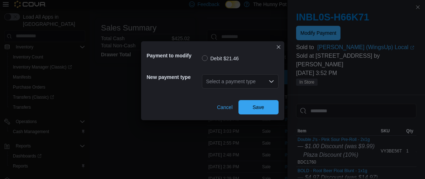 Image resolution: width=425 pixels, height=179 pixels. What do you see at coordinates (174, 55) in the screenshot?
I see `h5: Payment to modify` at bounding box center [174, 55].